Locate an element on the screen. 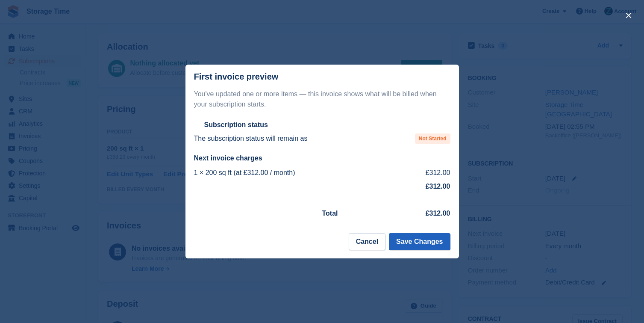 The image size is (644, 323). span: Not Started is located at coordinates (433, 139).